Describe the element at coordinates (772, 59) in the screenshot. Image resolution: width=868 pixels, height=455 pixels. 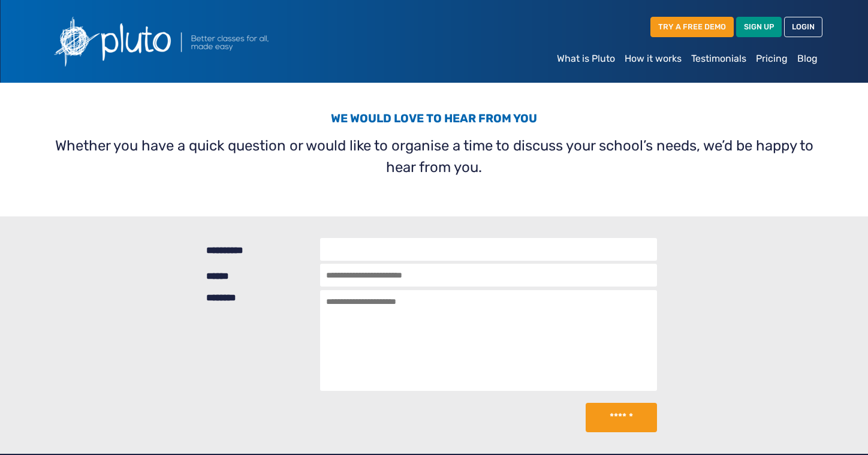
I see `a: Pricing` at that location.